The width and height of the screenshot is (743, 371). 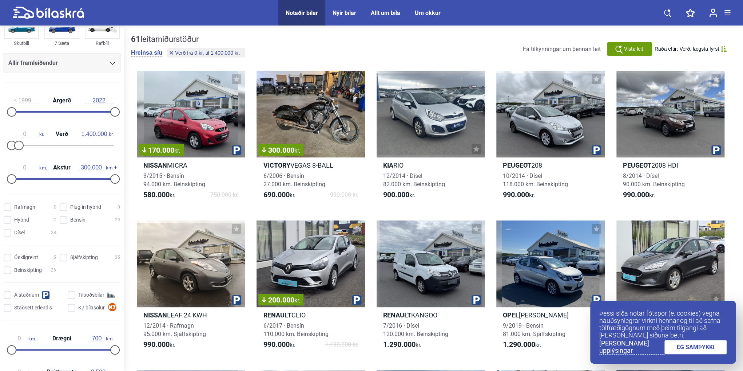 What do you see at coordinates (26, 257) in the screenshot?
I see `span: Óskilgreint` at bounding box center [26, 257].